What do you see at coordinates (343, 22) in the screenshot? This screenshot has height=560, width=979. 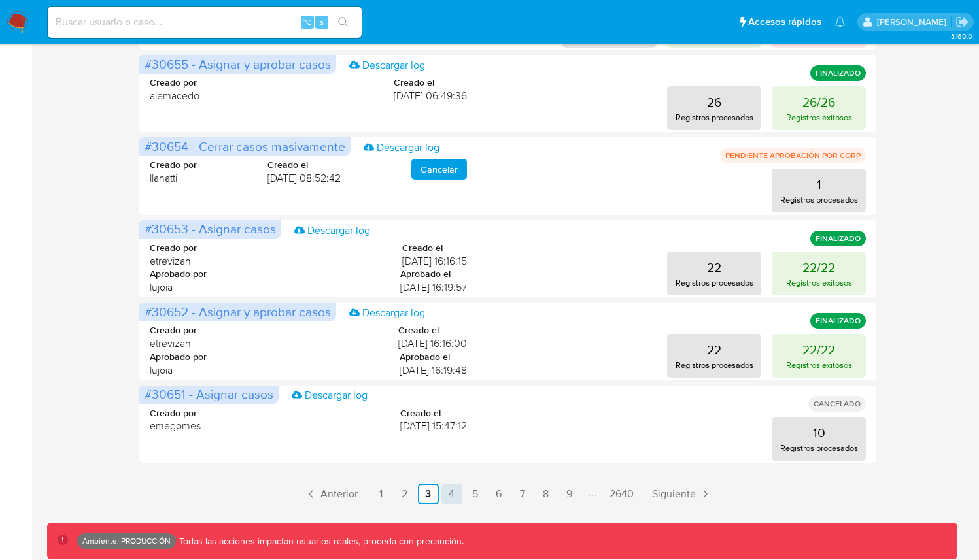 I see `button: search-icon` at bounding box center [343, 22].